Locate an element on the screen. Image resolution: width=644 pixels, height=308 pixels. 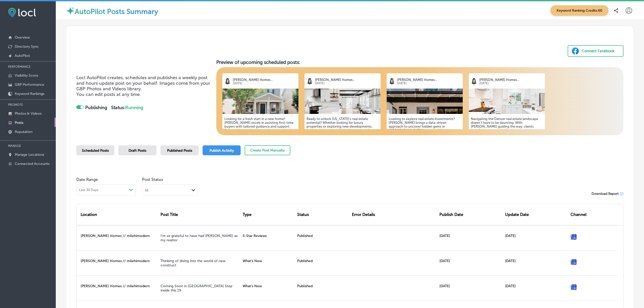
span: Post Status is located at coordinates (170, 180).